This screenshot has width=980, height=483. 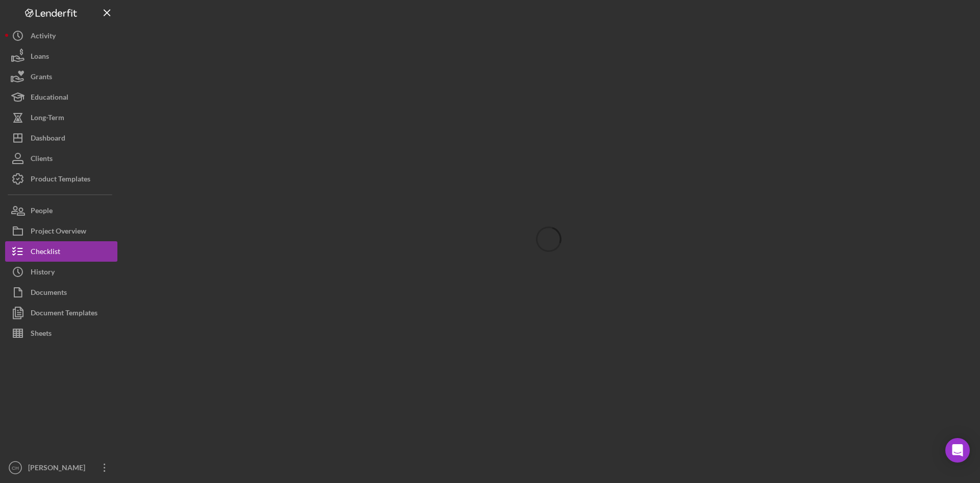 What do you see at coordinates (43, 36) in the screenshot?
I see `div: Activity` at bounding box center [43, 36].